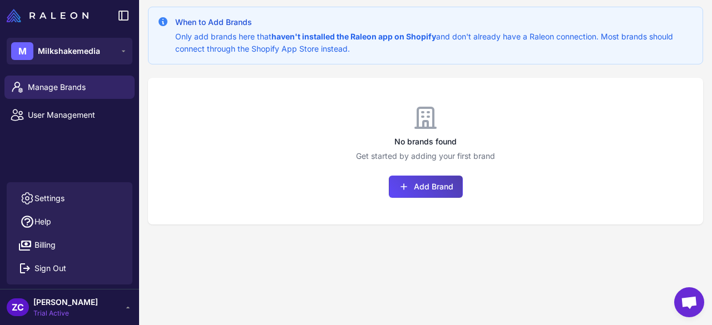  I want to click on div: M, so click(22, 51).